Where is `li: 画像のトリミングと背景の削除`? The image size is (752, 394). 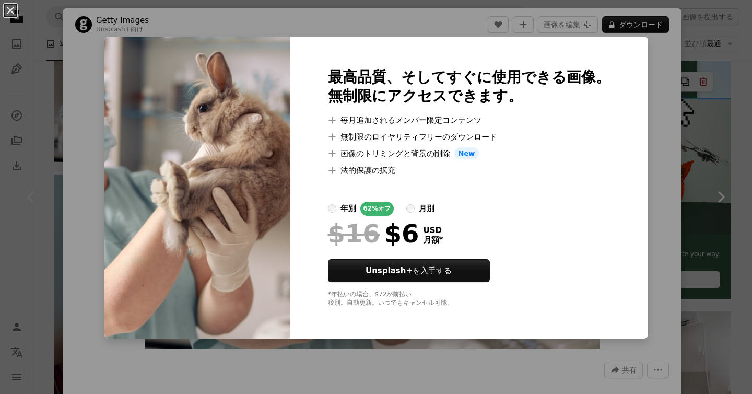 li: 画像のトリミングと背景の削除 is located at coordinates (469, 154).